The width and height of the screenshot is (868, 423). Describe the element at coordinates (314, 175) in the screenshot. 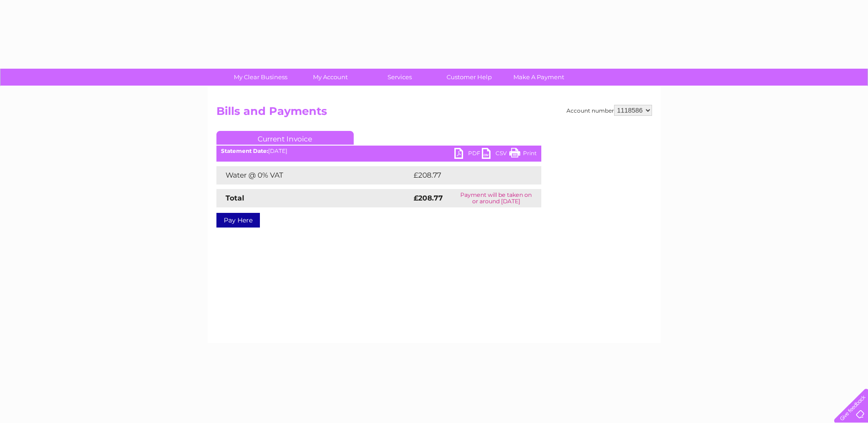

I see `td: Water @ 0% VAT` at that location.